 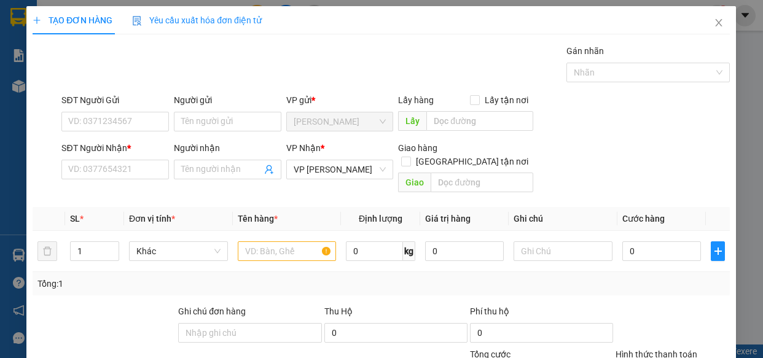 I want to click on div: Người gửi, so click(x=228, y=100).